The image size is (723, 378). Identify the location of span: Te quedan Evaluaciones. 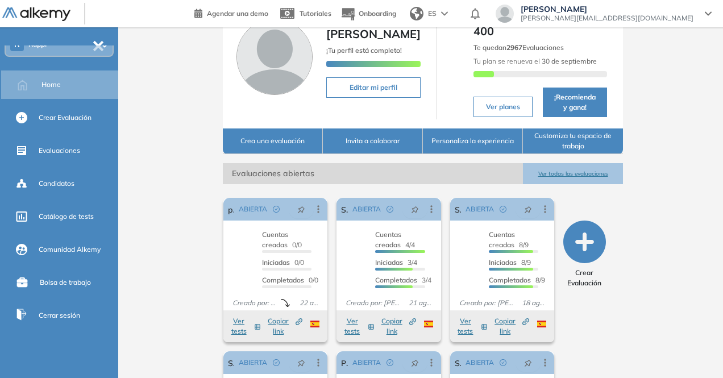
(519, 47).